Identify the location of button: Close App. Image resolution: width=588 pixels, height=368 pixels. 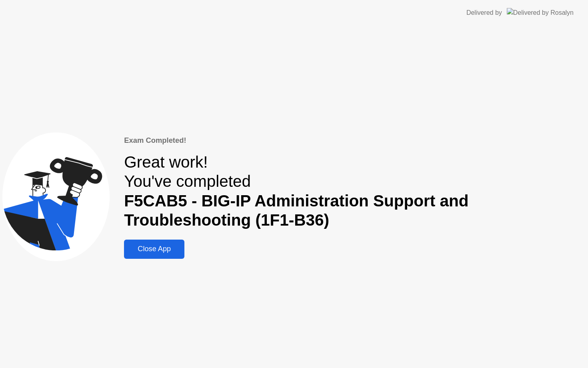
(154, 249).